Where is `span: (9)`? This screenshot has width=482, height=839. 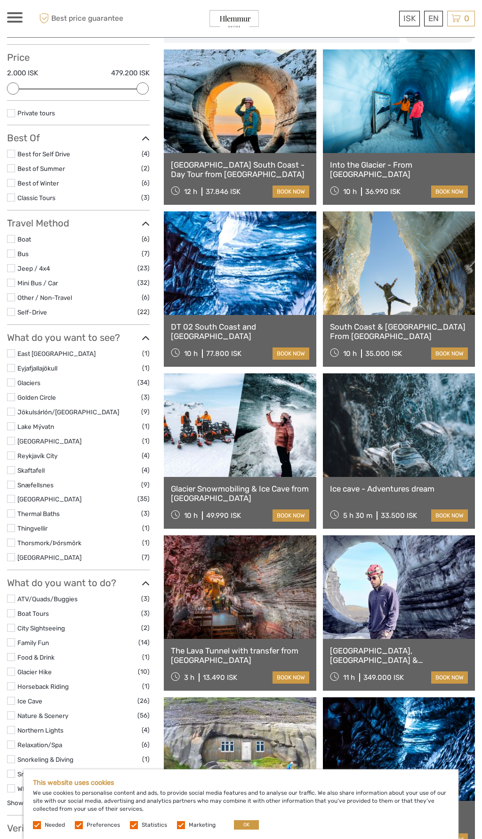 span: (9) is located at coordinates (146, 485).